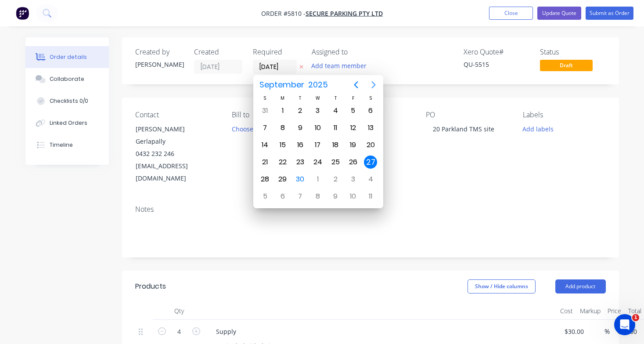 The image size is (644, 344). What do you see at coordinates (283, 111) in the screenshot?
I see `div: Monday, September 1, 2025` at bounding box center [283, 111].